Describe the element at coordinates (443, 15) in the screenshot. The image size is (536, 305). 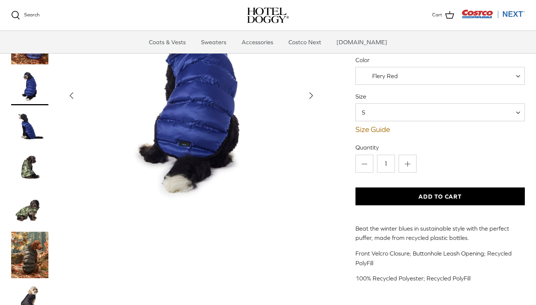
I see `a: Cart` at that location.